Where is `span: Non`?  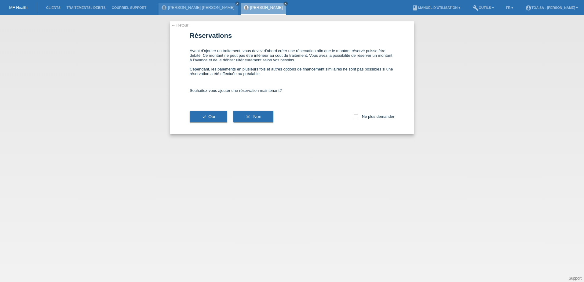 span: Non is located at coordinates (257, 117).